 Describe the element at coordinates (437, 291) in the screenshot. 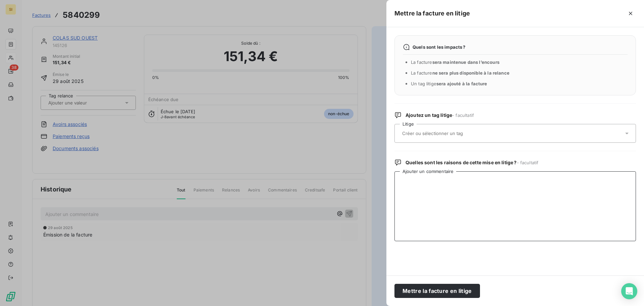

I see `button: Mettre la facture en litige` at that location.